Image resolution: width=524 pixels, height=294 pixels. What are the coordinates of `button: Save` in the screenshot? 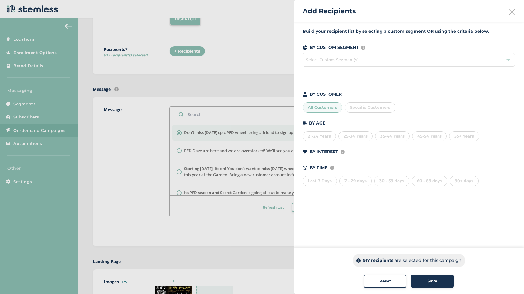 It's located at (433, 281).